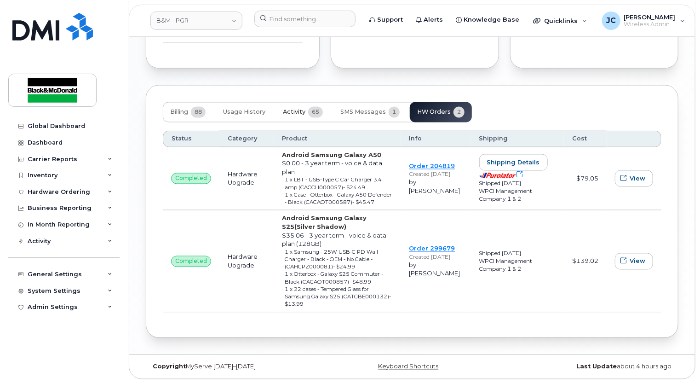 Image resolution: width=700 pixels, height=384 pixels. I want to click on span: Billing, so click(179, 112).